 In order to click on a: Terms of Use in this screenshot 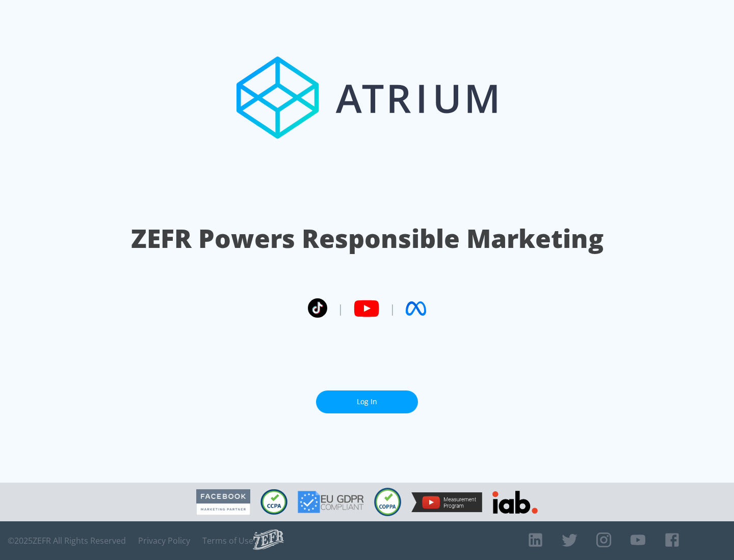, I will do `click(228, 541)`.